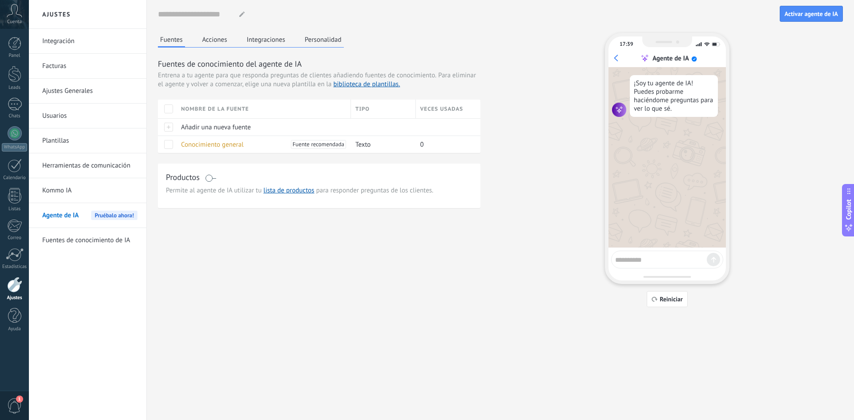 The height and width of the screenshot is (420, 854). Describe the element at coordinates (448, 109) in the screenshot. I see `div: Veces usadas` at that location.